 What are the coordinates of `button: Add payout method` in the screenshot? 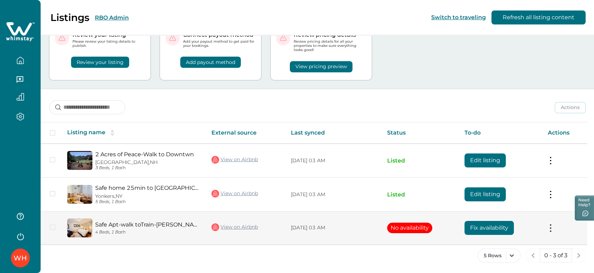 It's located at (210, 62).